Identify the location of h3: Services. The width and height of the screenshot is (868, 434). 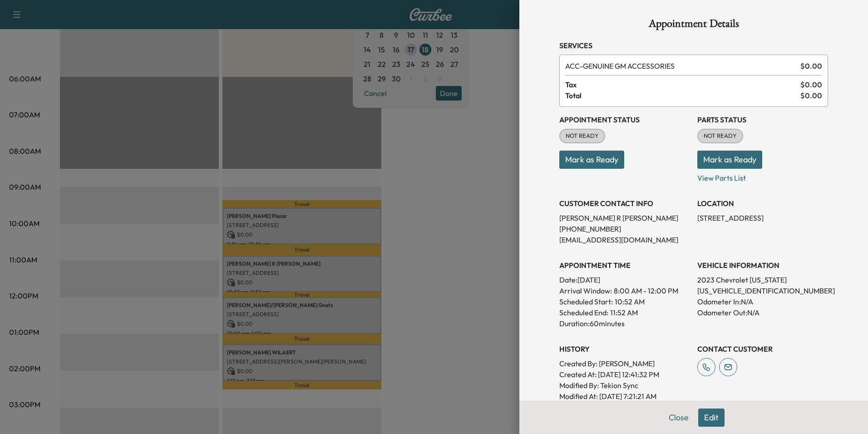
(694, 45).